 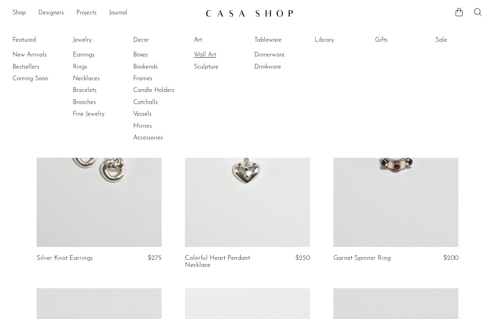 What do you see at coordinates (284, 53) in the screenshot?
I see `ul: Tableware` at bounding box center [284, 53].